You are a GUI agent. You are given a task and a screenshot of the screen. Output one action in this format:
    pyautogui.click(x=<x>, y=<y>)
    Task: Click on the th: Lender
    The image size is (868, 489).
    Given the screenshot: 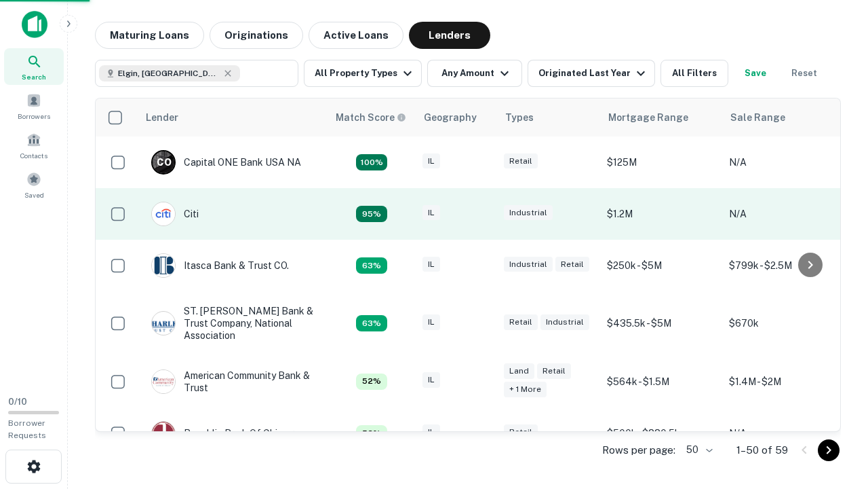 What is the action you would take?
    pyautogui.click(x=232, y=118)
    